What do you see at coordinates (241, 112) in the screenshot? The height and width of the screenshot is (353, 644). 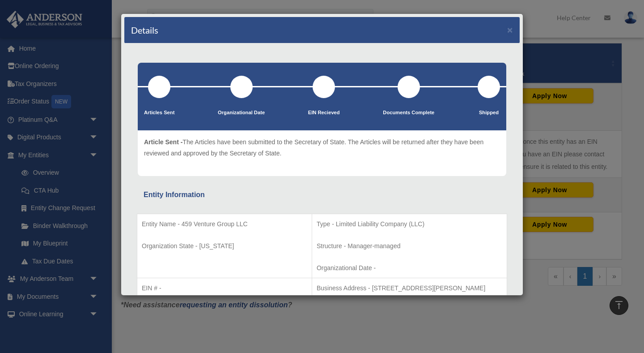 I see `p: Organizational Date` at bounding box center [241, 112].